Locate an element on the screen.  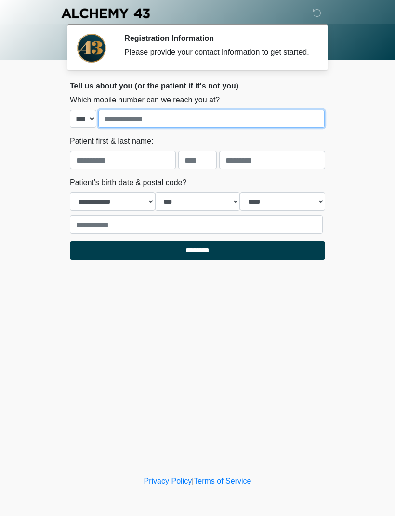
label: Which mobile number can we reach you at? is located at coordinates (144, 100).